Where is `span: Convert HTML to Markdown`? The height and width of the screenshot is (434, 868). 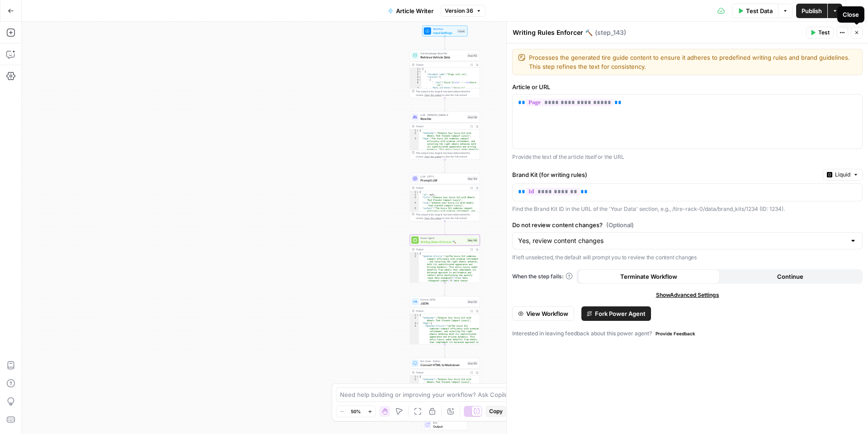
span: Convert HTML to Markdown is located at coordinates (442, 364).